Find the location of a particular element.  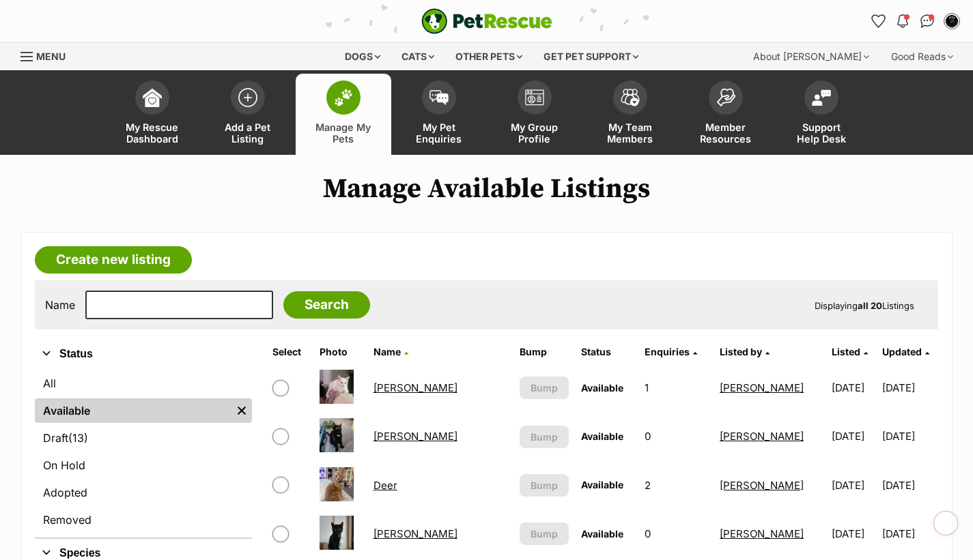

ul: Account quick links is located at coordinates (914, 22).